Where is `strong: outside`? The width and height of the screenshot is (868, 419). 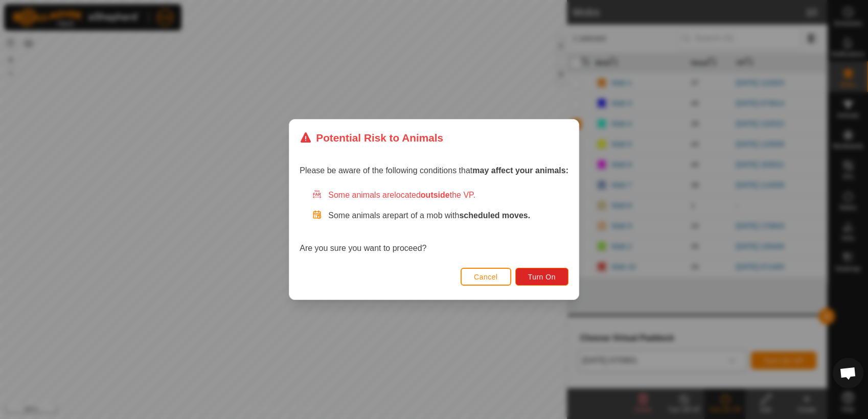 strong: outside is located at coordinates (435, 194).